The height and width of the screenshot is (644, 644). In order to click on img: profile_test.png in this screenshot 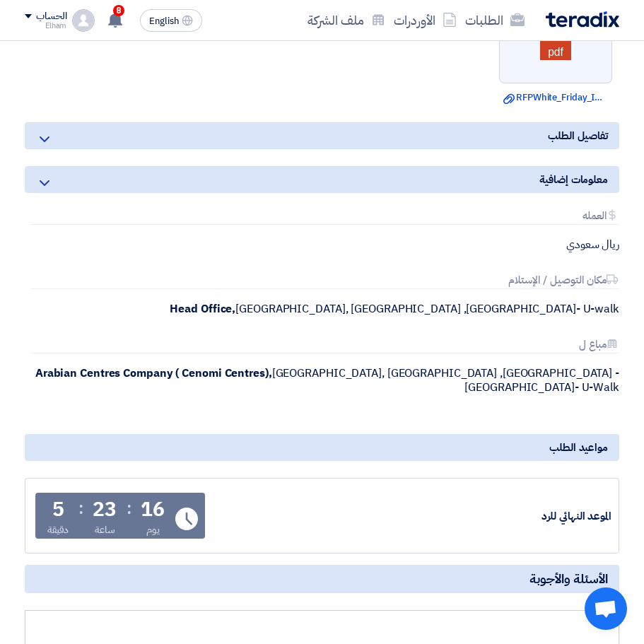, I will do `click(83, 21)`.